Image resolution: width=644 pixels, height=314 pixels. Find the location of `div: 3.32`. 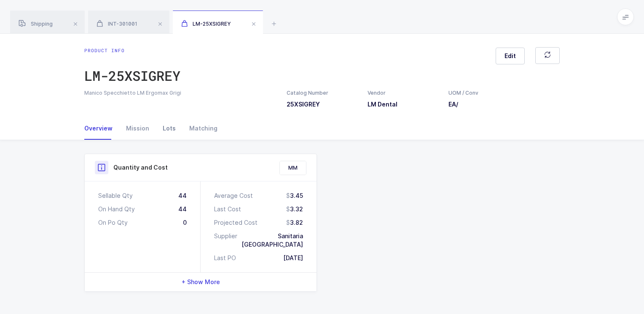

div: 3.32 is located at coordinates (294, 209).